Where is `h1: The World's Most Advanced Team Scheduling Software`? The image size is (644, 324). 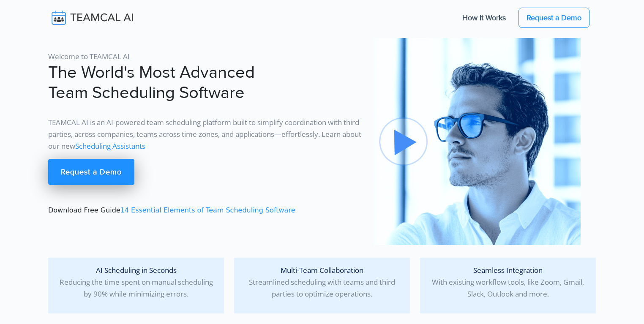 h1: The World's Most Advanced Team Scheduling Software is located at coordinates (206, 83).